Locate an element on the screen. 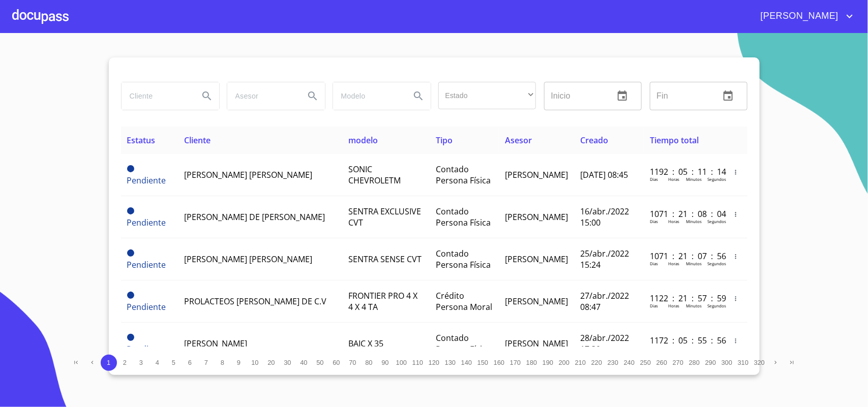 The height and width of the screenshot is (407, 868). button: 280 is located at coordinates (695, 362).